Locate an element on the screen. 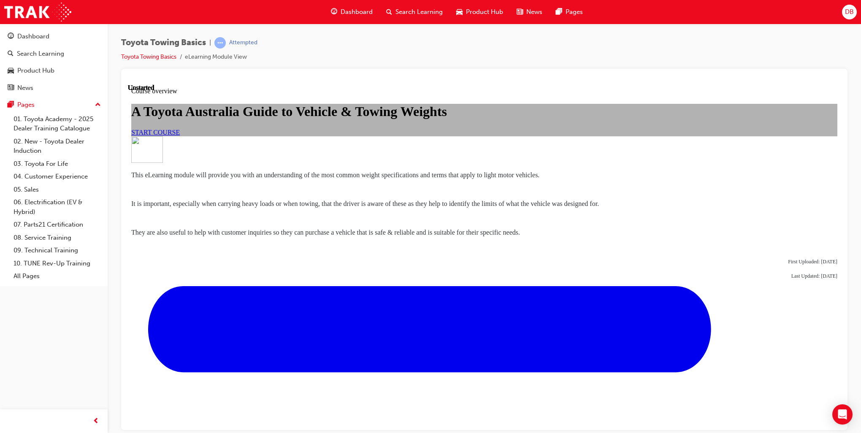  span: Dashboard is located at coordinates (357, 12).